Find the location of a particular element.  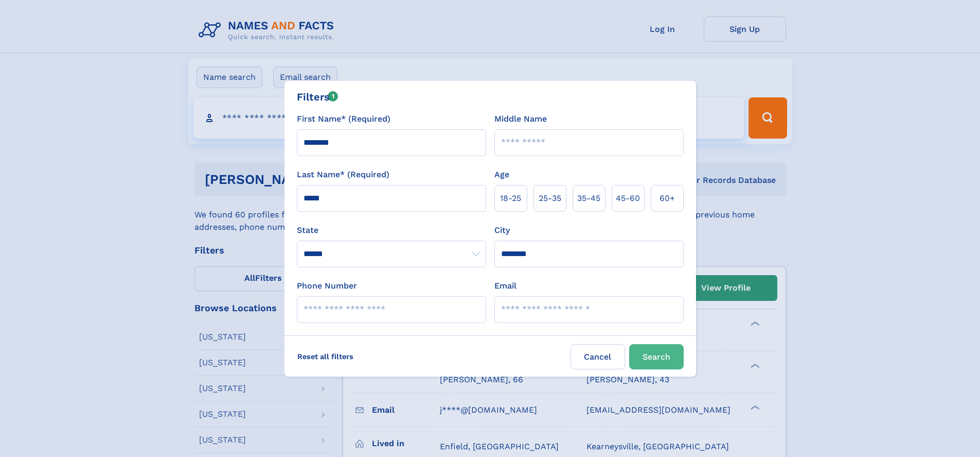

span: 25‑35 is located at coordinates (550, 199).